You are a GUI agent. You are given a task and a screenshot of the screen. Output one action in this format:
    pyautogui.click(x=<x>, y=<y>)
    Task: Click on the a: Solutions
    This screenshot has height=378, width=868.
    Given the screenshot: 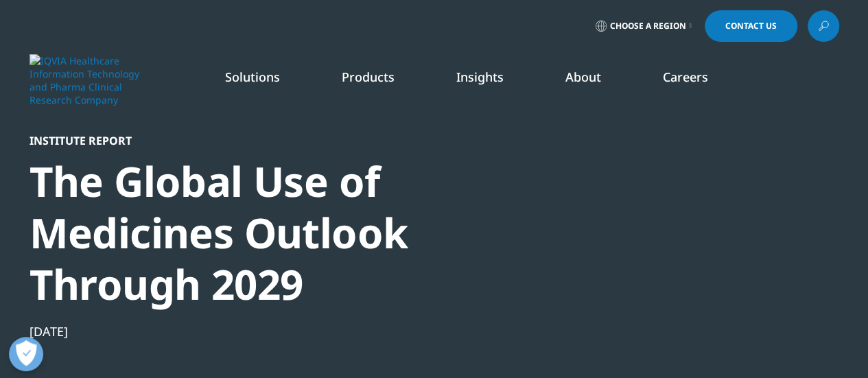 What is the action you would take?
    pyautogui.click(x=253, y=77)
    